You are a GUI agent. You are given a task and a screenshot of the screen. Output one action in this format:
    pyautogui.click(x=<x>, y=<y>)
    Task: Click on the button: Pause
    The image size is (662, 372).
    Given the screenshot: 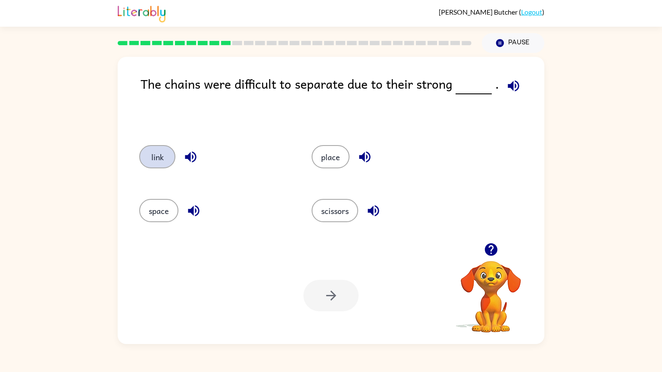 What is the action you would take?
    pyautogui.click(x=513, y=43)
    